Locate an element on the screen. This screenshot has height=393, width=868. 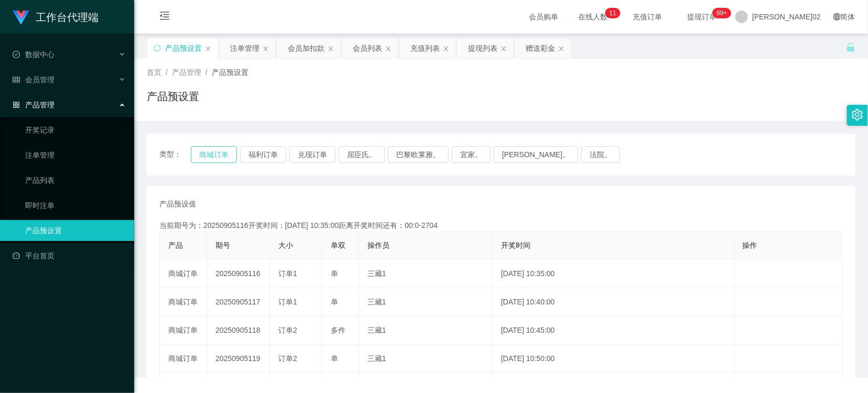
span: 操作 is located at coordinates (750, 245).